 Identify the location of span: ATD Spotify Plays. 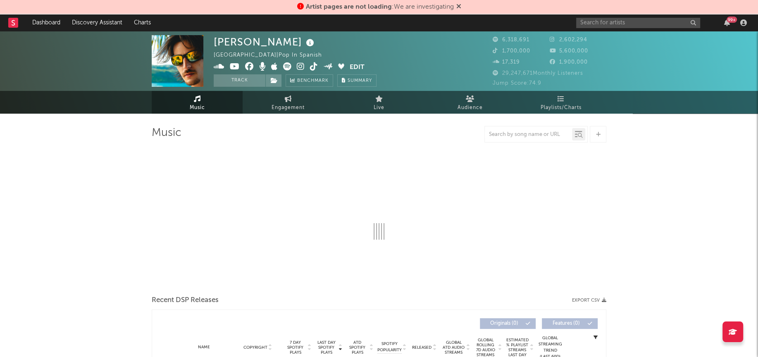
(357, 347).